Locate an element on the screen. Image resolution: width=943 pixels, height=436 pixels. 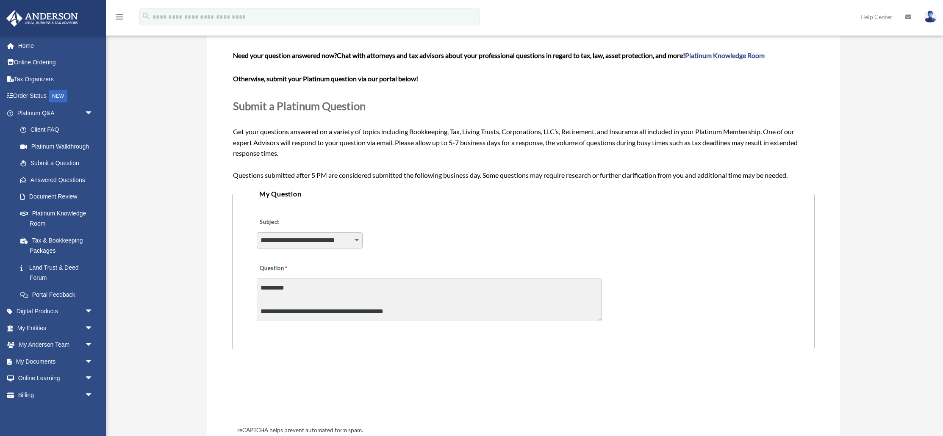
legend: My Question is located at coordinates (523, 194).